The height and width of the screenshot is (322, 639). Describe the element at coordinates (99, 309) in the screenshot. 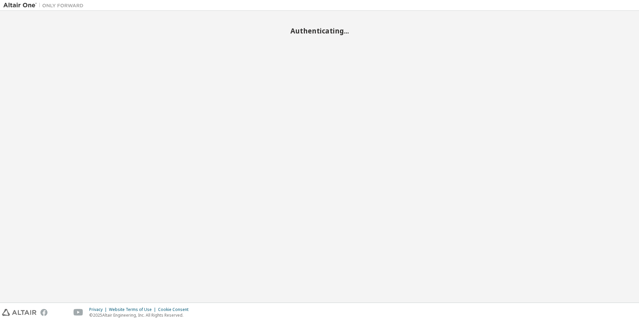

I see `div: Privacy` at that location.